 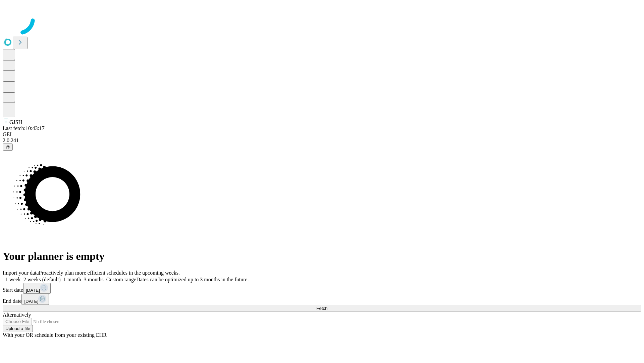 I want to click on span: Dates can be optimized up to 3 months in the future., so click(x=192, y=279).